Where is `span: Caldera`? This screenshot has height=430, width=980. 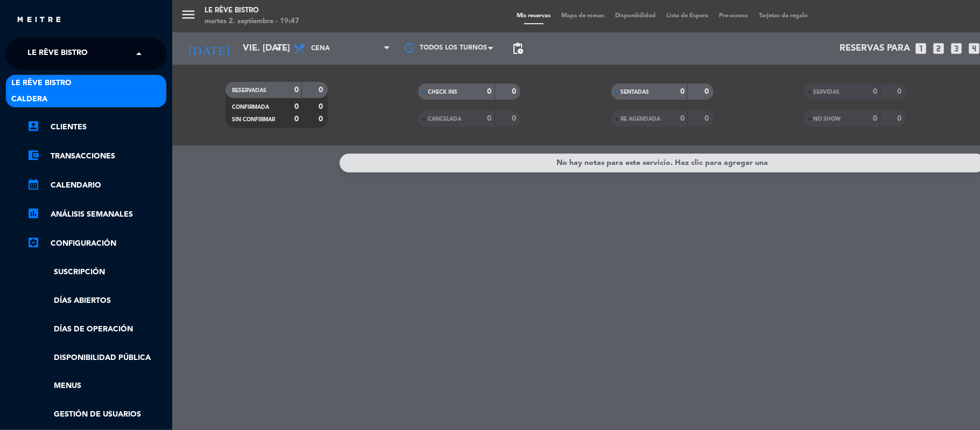 span: Caldera is located at coordinates (29, 99).